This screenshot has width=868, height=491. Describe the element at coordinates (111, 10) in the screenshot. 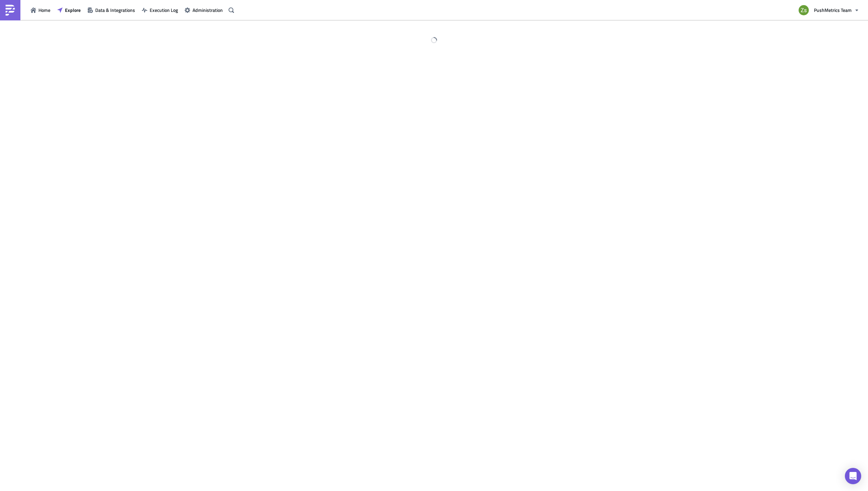

I see `button: Data & Integrations` at that location.